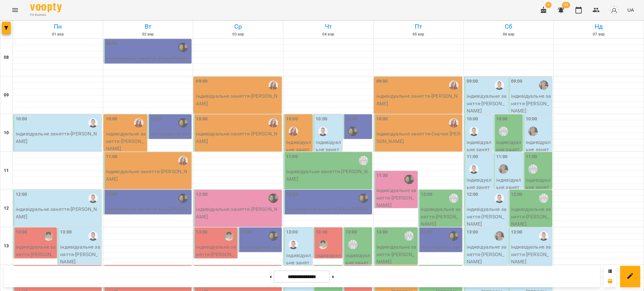 Image resolution: width=644 pixels, height=291 pixels. Describe the element at coordinates (323, 244) in the screenshot. I see `div: Марина Кириченко` at that location.